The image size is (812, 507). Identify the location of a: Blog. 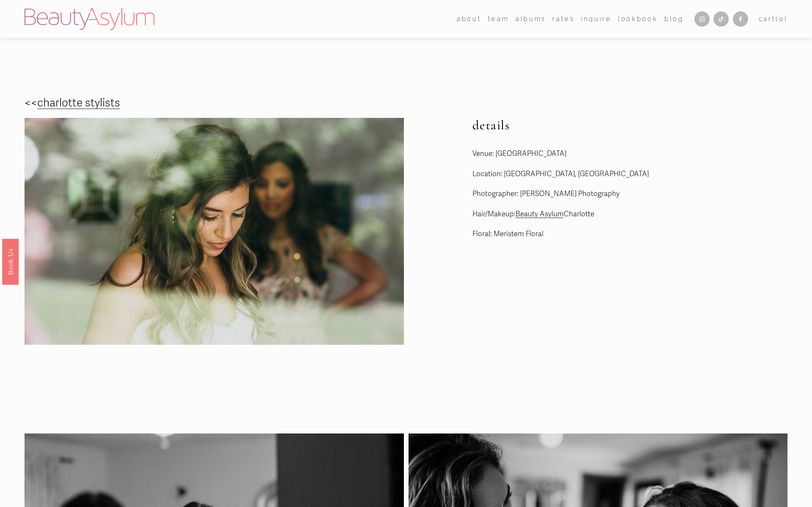
(674, 19).